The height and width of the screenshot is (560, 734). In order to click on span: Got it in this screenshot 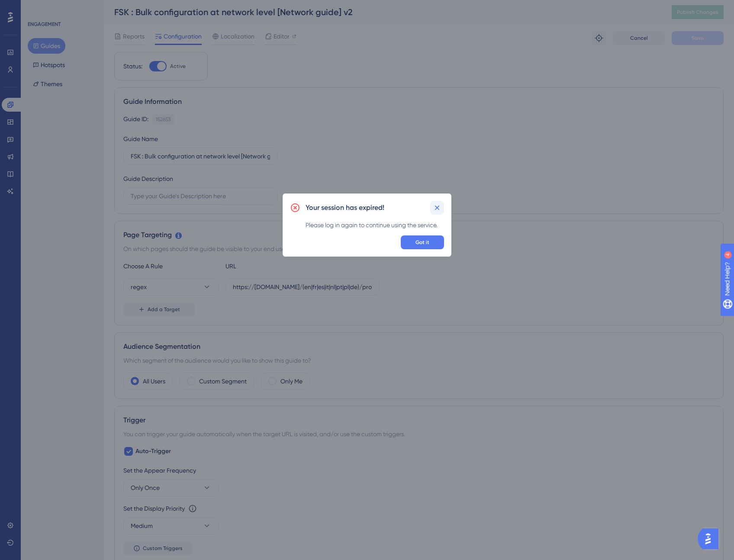, I will do `click(422, 242)`.